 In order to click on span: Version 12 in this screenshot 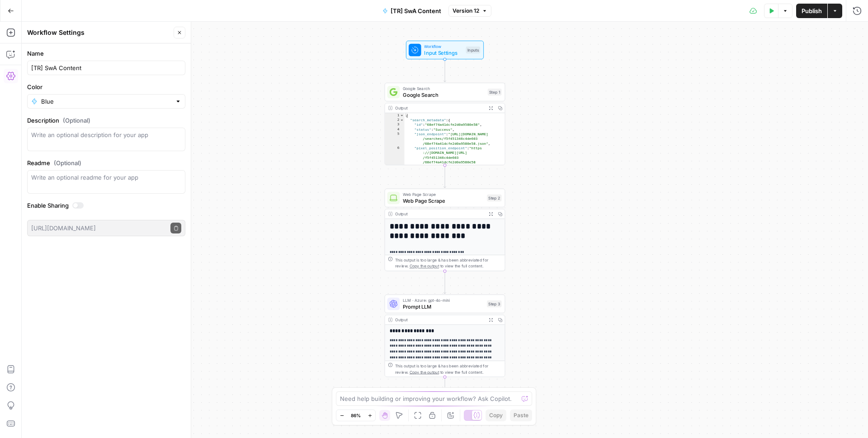, I will do `click(465, 11)`.